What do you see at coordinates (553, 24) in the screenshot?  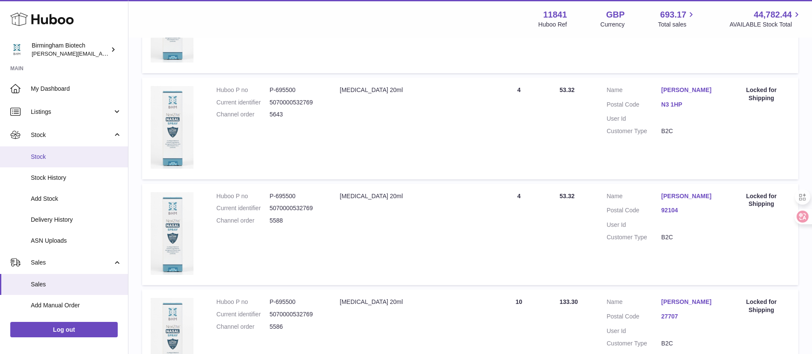 I see `div: Huboo Ref` at bounding box center [553, 24].